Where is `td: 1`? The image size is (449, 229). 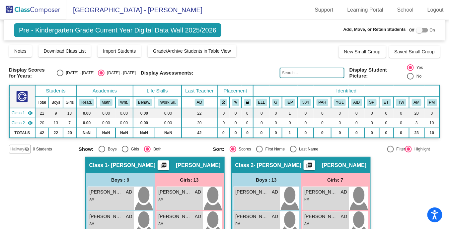
td: 1 is located at coordinates (290, 113).